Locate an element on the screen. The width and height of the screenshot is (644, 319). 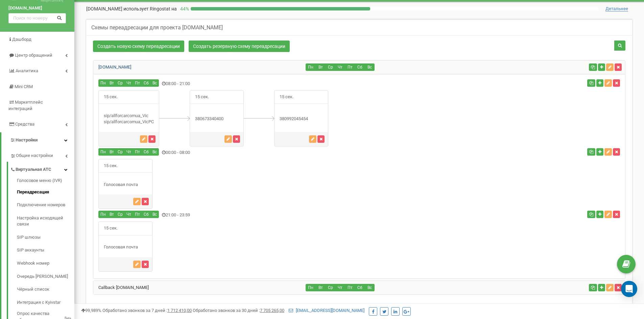
span: Центр обращений is located at coordinates (34, 55).